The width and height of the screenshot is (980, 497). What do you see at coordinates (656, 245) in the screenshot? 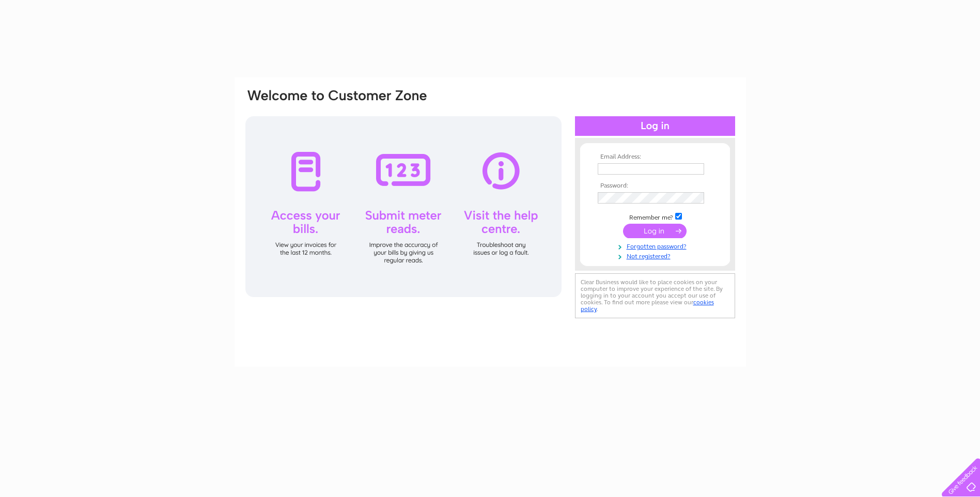
I see `a: Forgotten password?` at bounding box center [656, 245].